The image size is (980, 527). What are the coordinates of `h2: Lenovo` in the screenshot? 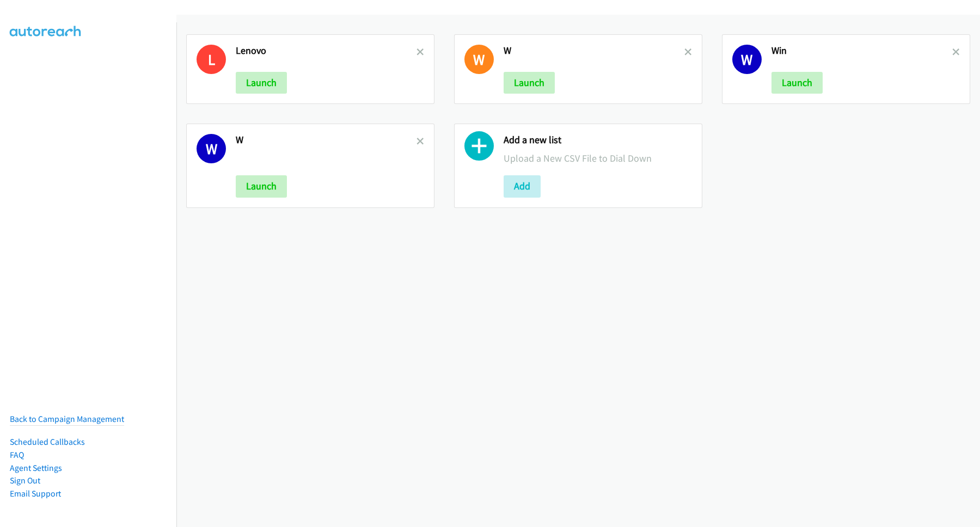 It's located at (326, 51).